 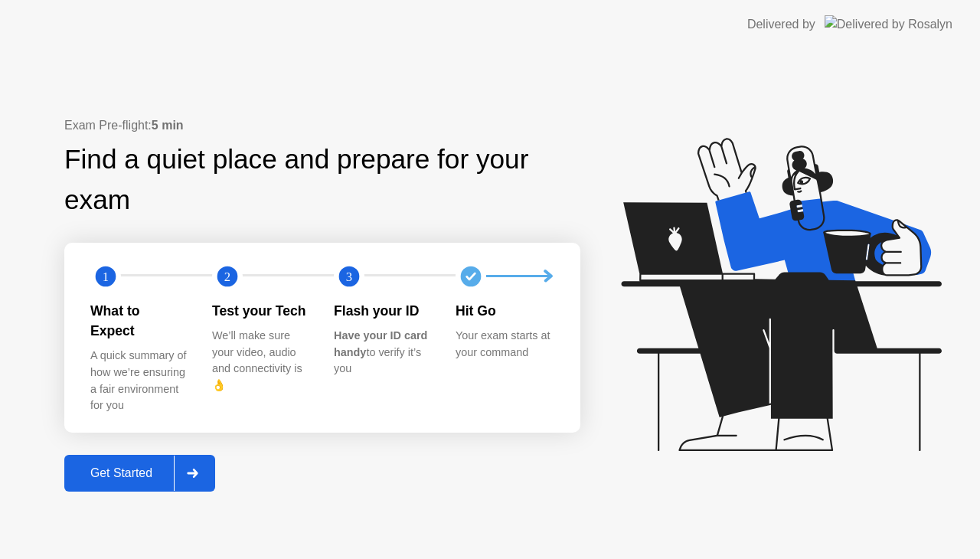 I want to click on div: Hit Go, so click(x=504, y=311).